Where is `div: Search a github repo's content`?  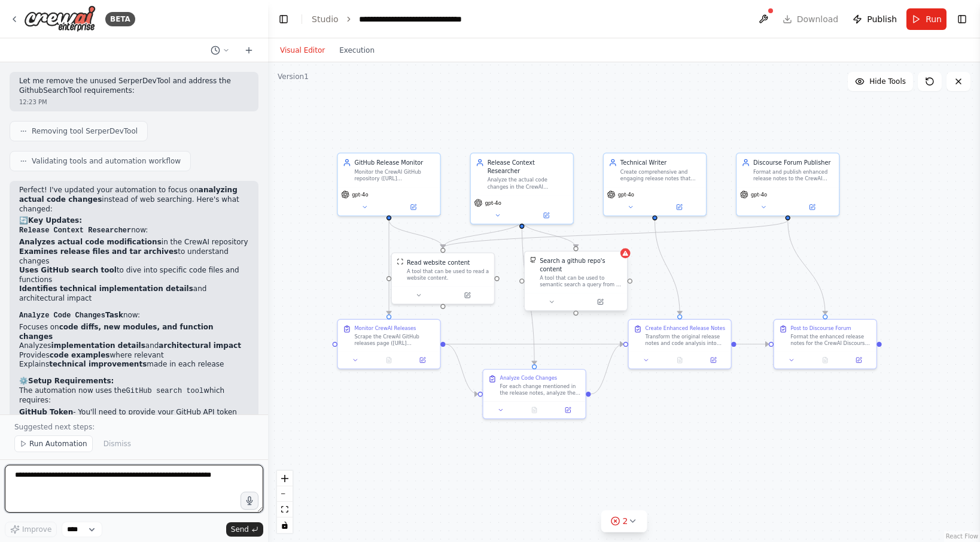 div: Search a github repo's content is located at coordinates (581, 265).